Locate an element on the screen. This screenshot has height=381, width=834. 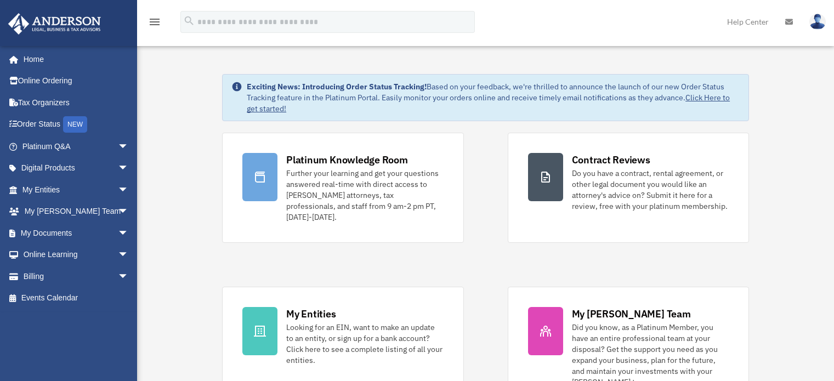
a: My Documentsarrow_drop_down is located at coordinates (76, 233).